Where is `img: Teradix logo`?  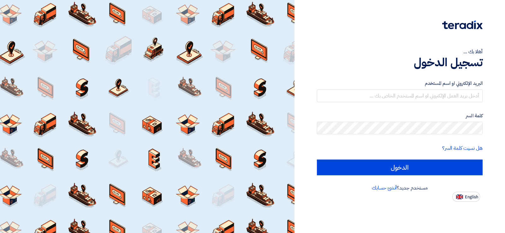
img: Teradix logo is located at coordinates (463, 25).